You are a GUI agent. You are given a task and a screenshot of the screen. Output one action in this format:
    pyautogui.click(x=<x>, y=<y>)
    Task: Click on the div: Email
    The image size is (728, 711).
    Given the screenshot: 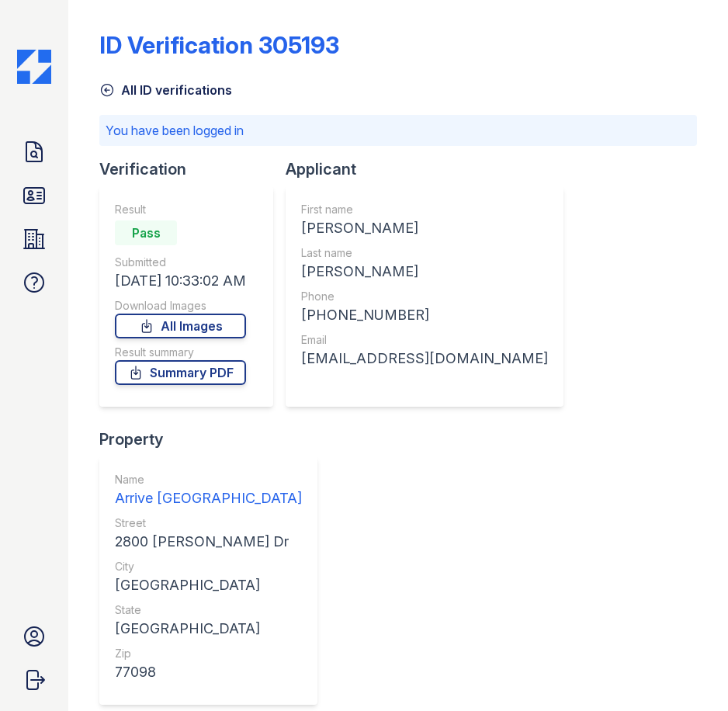 What is the action you would take?
    pyautogui.click(x=425, y=340)
    